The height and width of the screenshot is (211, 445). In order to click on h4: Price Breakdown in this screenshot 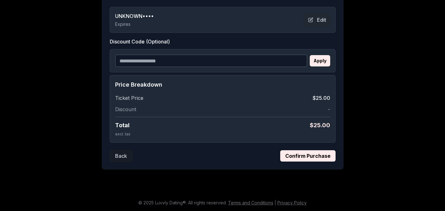, I will do `click(223, 85)`.